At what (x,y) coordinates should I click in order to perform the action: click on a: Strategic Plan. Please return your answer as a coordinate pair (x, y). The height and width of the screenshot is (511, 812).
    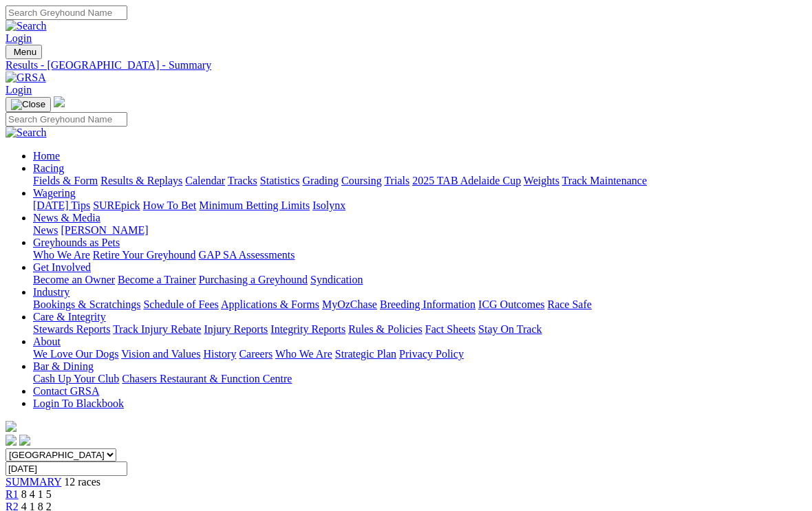
    Looking at the image, I should click on (365, 353).